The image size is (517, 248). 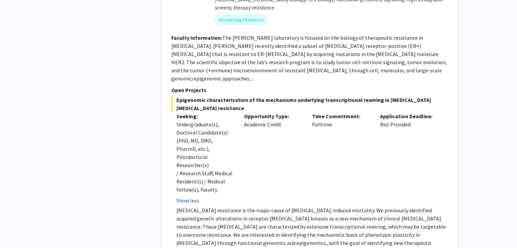 What do you see at coordinates (273, 116) in the screenshot?
I see `p: Opportunity Type:` at bounding box center [273, 116].